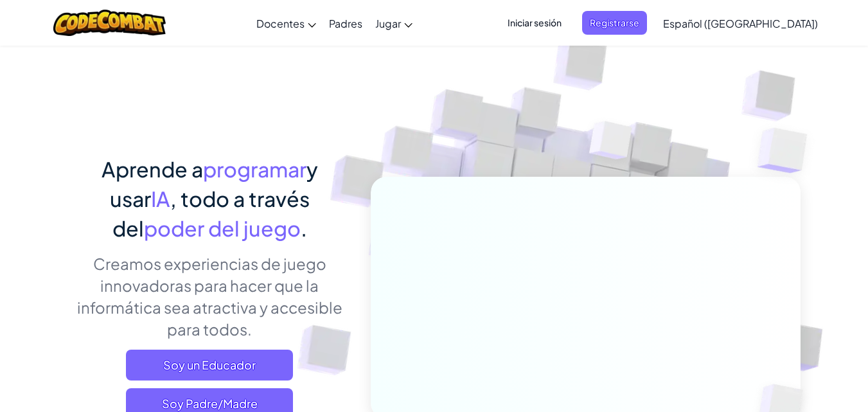 The width and height of the screenshot is (868, 412). I want to click on a: CodeCombat logo, so click(109, 22).